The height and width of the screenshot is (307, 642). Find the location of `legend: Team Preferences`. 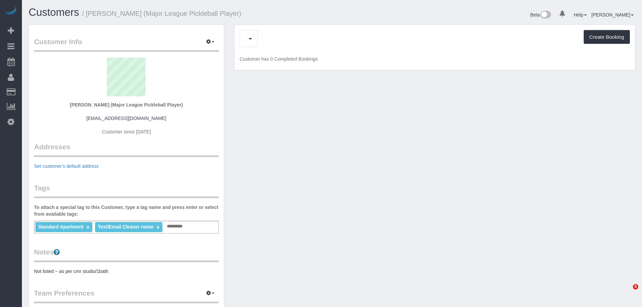

legend: Team Preferences is located at coordinates (126, 296).